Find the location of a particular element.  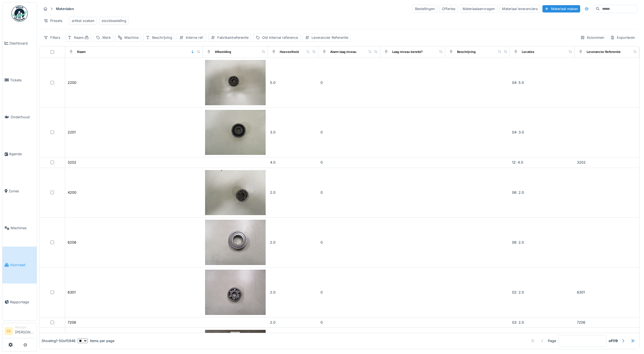

div: Alarm laag niveau is located at coordinates (343, 52).